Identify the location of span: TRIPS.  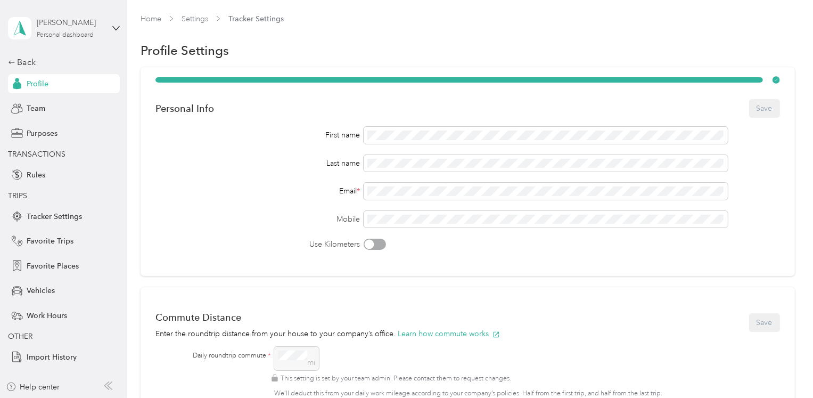
(18, 195).